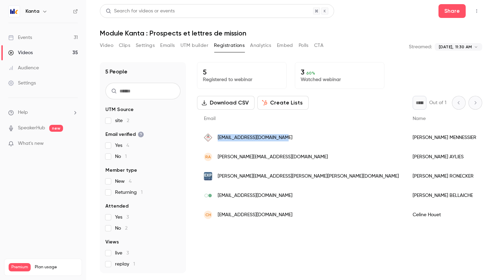 The height and width of the screenshot is (280, 496). I want to click on p: 3, so click(340, 72).